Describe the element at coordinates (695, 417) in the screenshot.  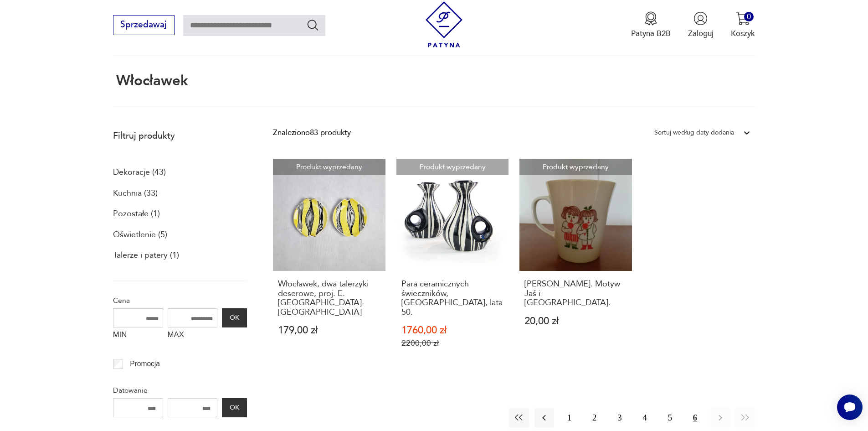
I see `button: 6` at that location.